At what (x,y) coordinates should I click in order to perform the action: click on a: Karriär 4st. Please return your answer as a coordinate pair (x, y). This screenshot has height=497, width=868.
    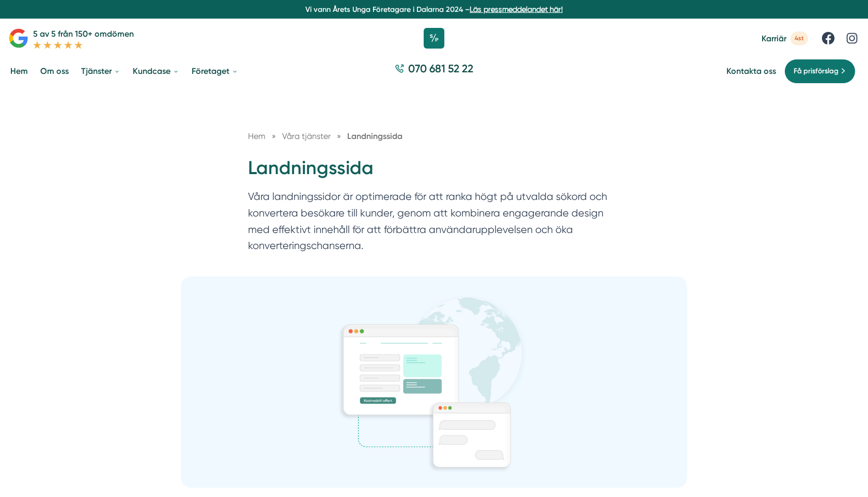
    Looking at the image, I should click on (785, 38).